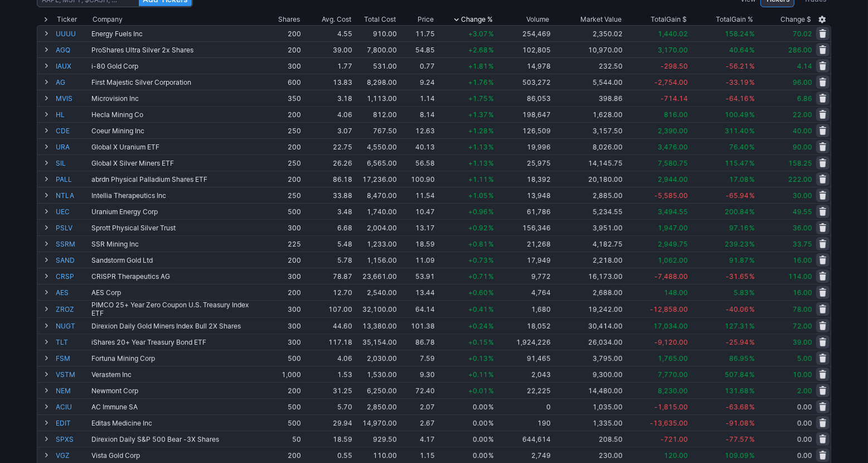 The height and width of the screenshot is (463, 868). I want to click on span: 97.16, so click(739, 228).